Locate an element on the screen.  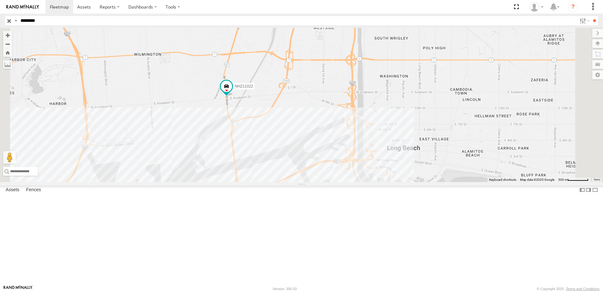
div: Version: 305.03 is located at coordinates (285, 288).